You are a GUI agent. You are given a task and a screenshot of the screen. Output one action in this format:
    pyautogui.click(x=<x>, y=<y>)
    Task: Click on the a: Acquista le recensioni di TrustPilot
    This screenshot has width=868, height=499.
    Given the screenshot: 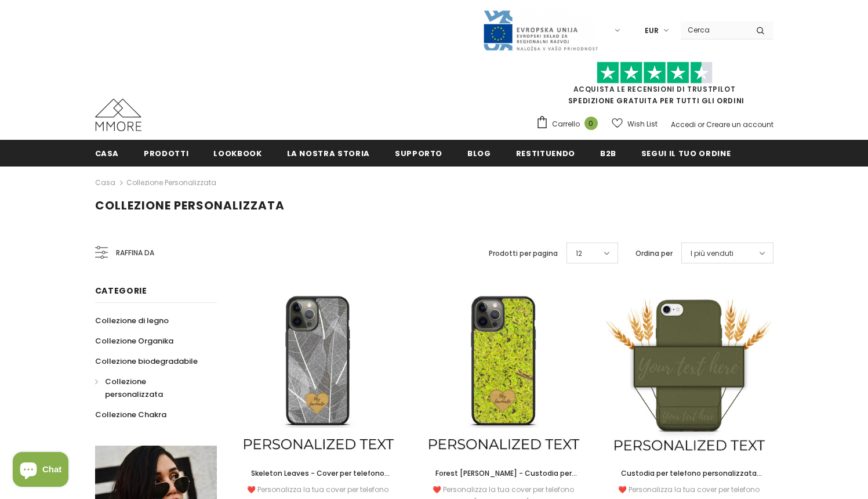 What is the action you would take?
    pyautogui.click(x=655, y=89)
    